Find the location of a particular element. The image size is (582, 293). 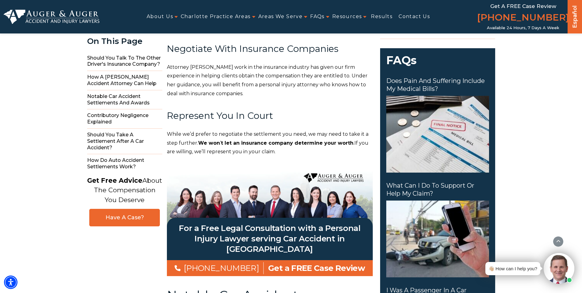

a: Auger & Auger Accident and Injury Lawyers Logo is located at coordinates (52, 17).